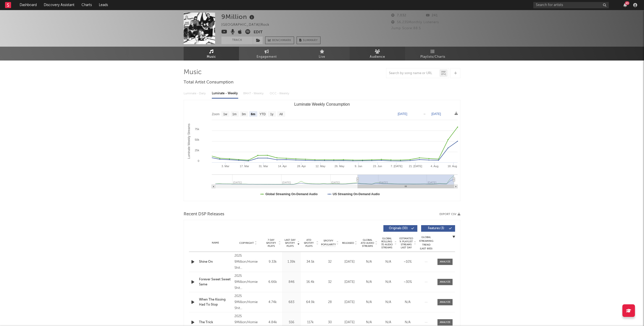 The height and width of the screenshot is (326, 644). I want to click on a: When The Kissing Had To Stop, so click(215, 302).